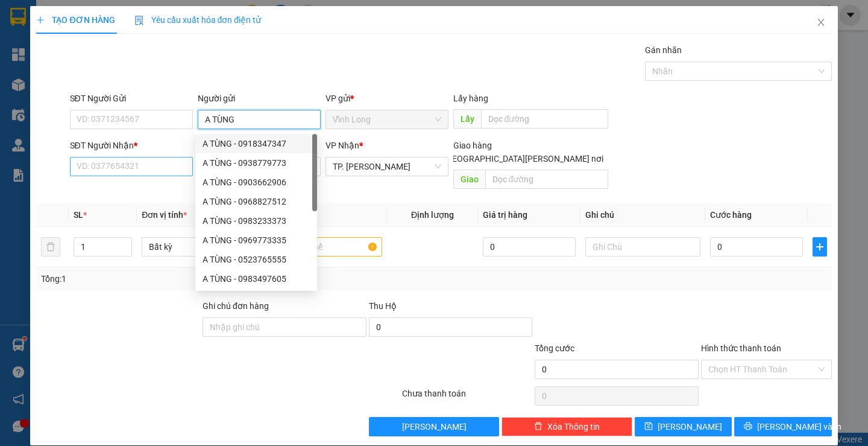  I want to click on span: Bất kỳ, so click(199, 247).